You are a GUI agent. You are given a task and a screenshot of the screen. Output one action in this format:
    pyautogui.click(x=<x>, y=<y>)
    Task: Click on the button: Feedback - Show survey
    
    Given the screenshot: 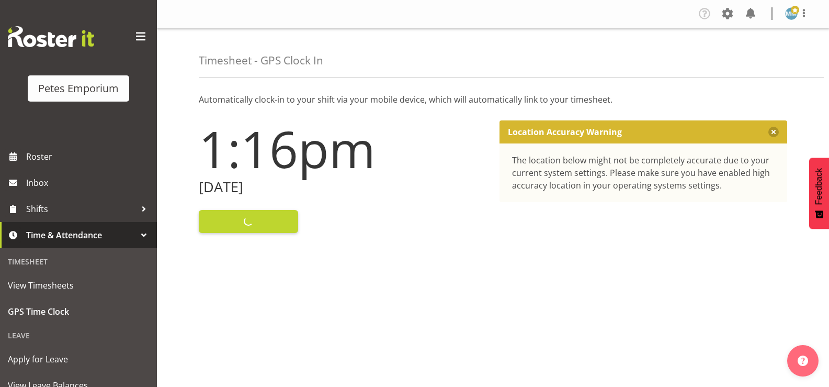 What is the action you would take?
    pyautogui.click(x=819, y=193)
    